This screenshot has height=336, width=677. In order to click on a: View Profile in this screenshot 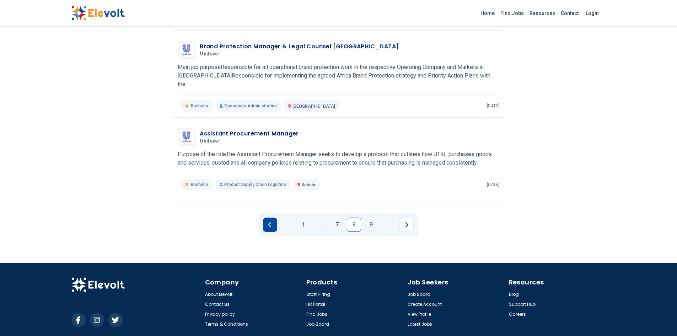, I will do `click(420, 314)`.